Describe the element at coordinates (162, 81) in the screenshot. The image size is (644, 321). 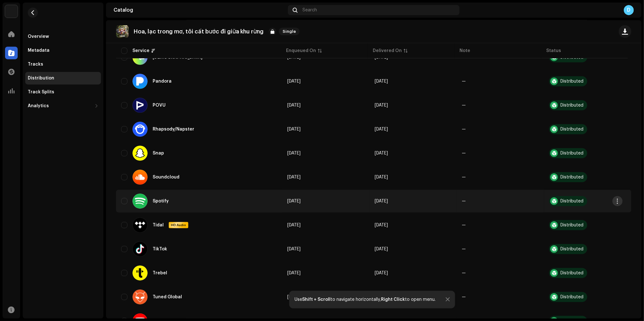
I see `div: Pandora` at that location.